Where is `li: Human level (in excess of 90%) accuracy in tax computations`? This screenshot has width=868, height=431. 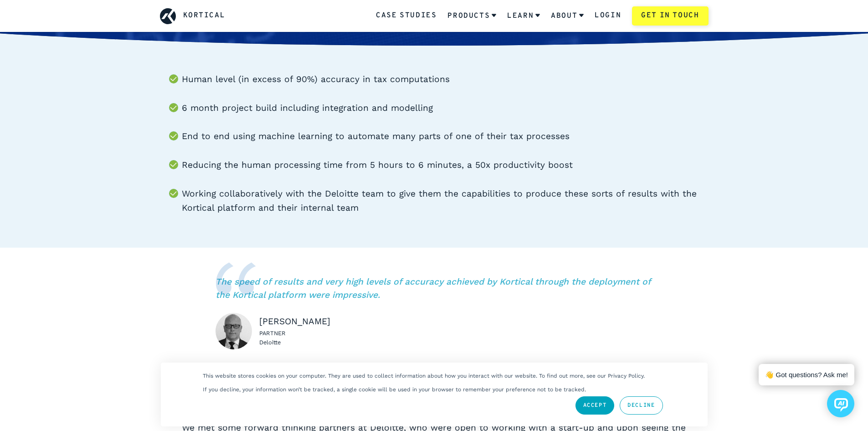
li: Human level (in excess of 90%) accuracy in tax computations is located at coordinates (445, 79).